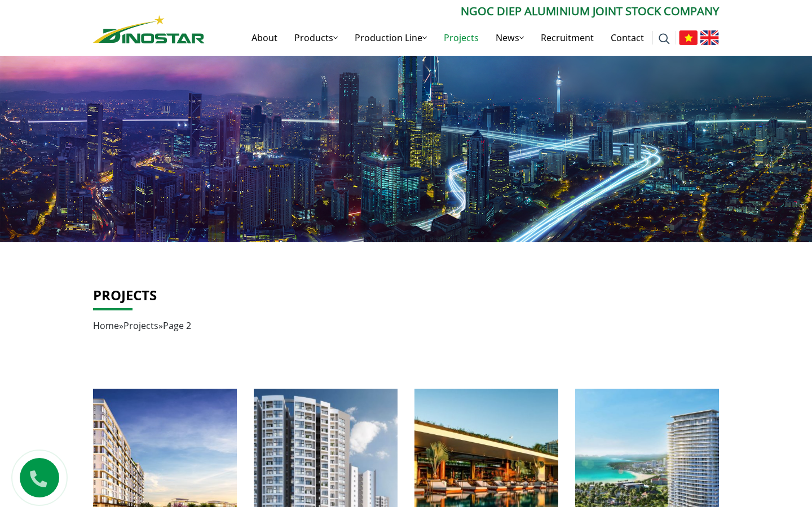 The width and height of the screenshot is (812, 507). What do you see at coordinates (567, 38) in the screenshot?
I see `a: Recruitment` at bounding box center [567, 38].